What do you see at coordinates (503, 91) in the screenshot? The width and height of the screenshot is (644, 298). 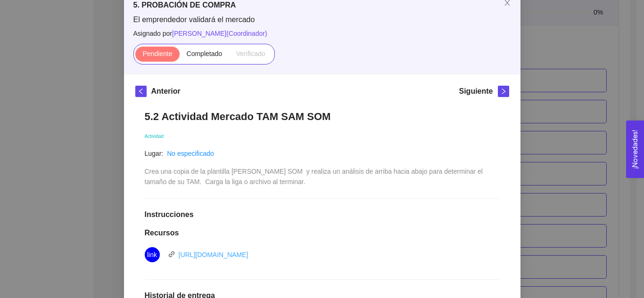 I see `button: right` at bounding box center [503, 91].